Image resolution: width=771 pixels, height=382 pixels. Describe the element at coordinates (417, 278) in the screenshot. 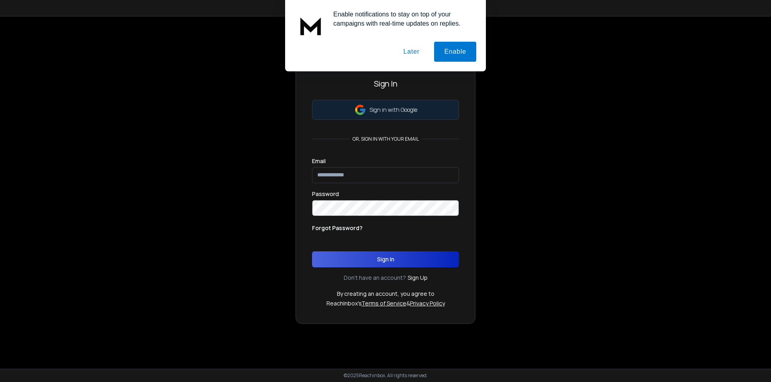

I see `a: Sign Up` at that location.